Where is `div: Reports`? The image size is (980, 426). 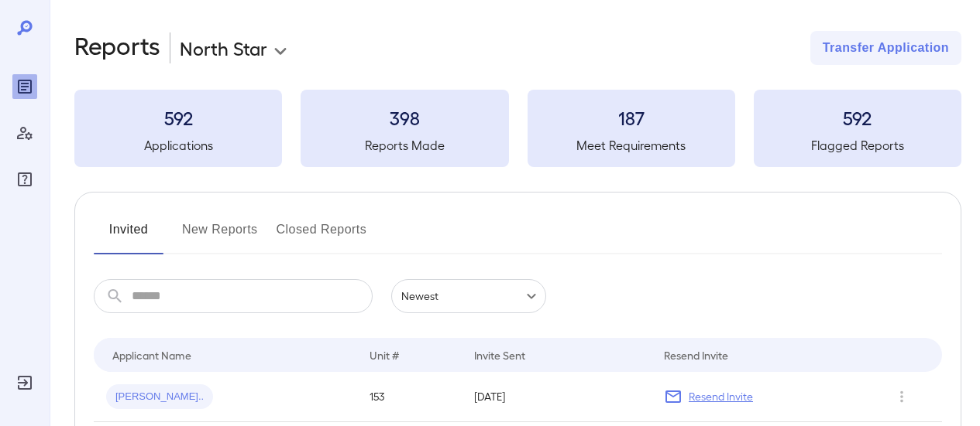 div: Reports is located at coordinates (24, 86).